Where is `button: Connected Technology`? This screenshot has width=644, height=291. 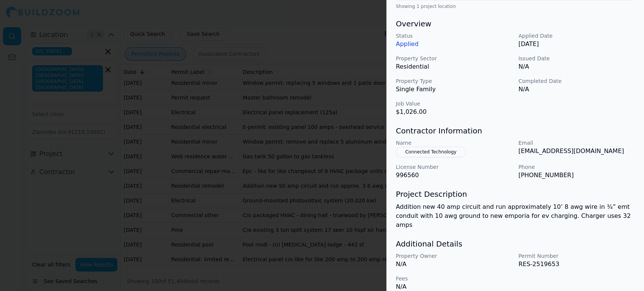
button: Connected Technology is located at coordinates (431, 152).